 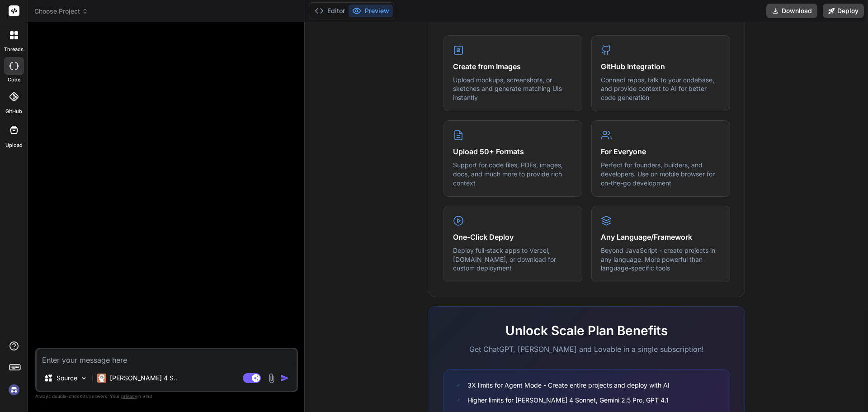 I want to click on label: threads, so click(x=13, y=50).